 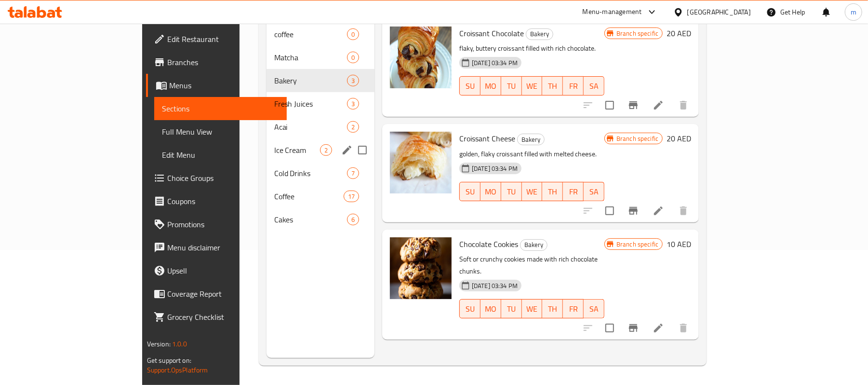 I want to click on span: Menus, so click(x=224, y=85).